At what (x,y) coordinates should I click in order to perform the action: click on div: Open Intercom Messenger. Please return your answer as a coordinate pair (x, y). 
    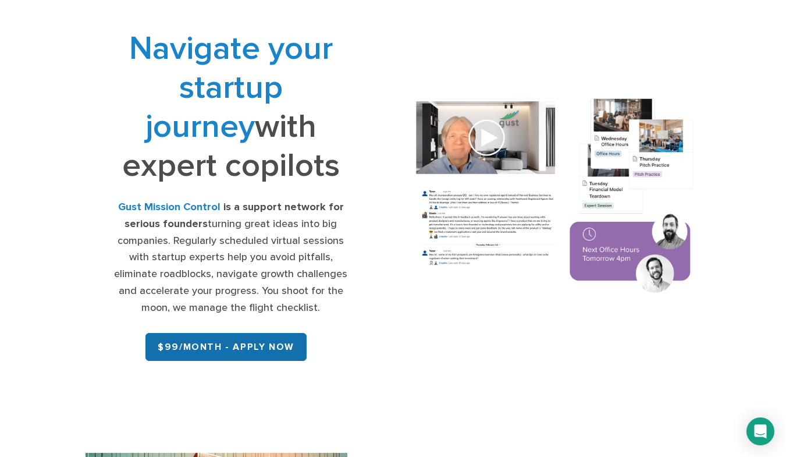
    Looking at the image, I should click on (761, 431).